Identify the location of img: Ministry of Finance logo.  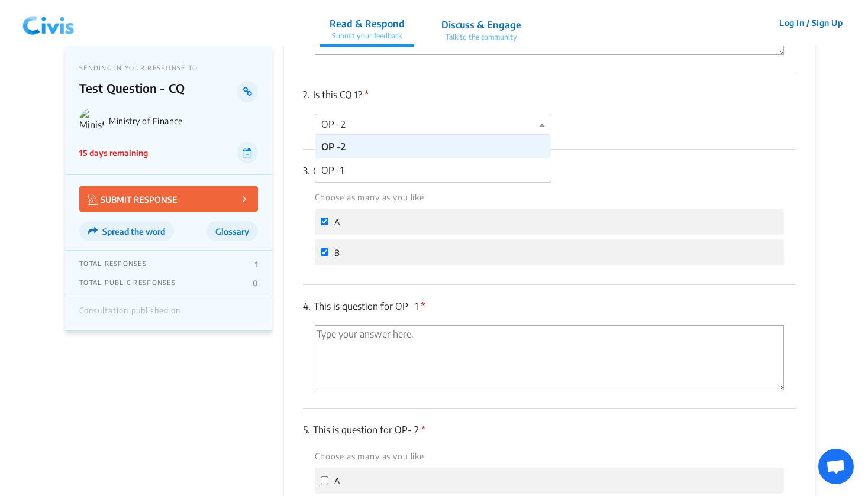
(92, 120).